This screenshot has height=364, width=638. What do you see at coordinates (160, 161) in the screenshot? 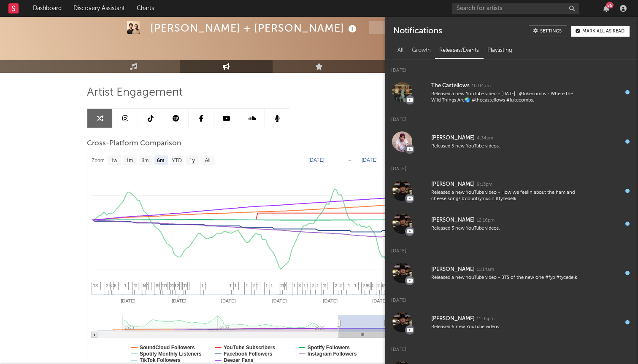
I see `text: 6m` at bounding box center [160, 161].